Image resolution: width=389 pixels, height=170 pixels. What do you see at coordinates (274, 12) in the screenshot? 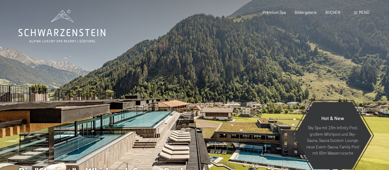
I see `span: Premium Spa` at bounding box center [274, 12].